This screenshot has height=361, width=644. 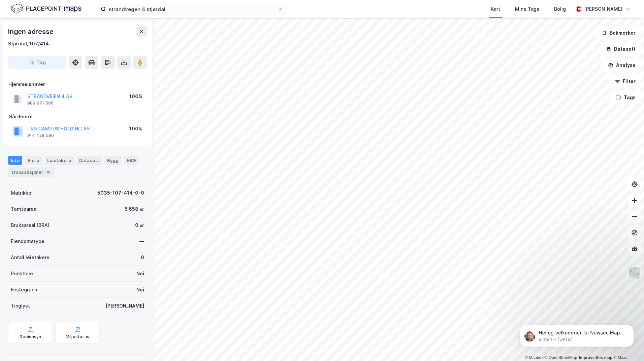 I want to click on button: Tag, so click(x=37, y=62).